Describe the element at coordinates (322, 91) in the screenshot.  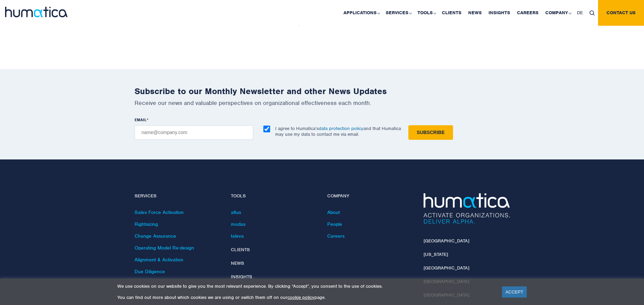
I see `h2: Subscribe to our Monthly Newsletter and other News Updates` at that location.